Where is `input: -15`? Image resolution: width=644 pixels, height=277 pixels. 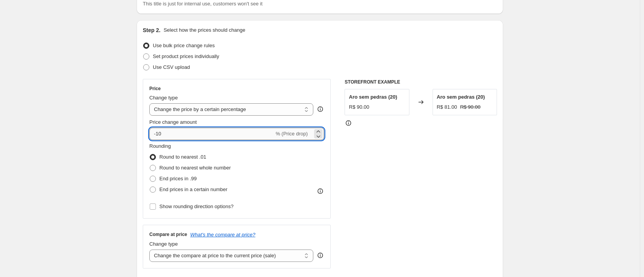 input: -15 is located at coordinates (211, 134).